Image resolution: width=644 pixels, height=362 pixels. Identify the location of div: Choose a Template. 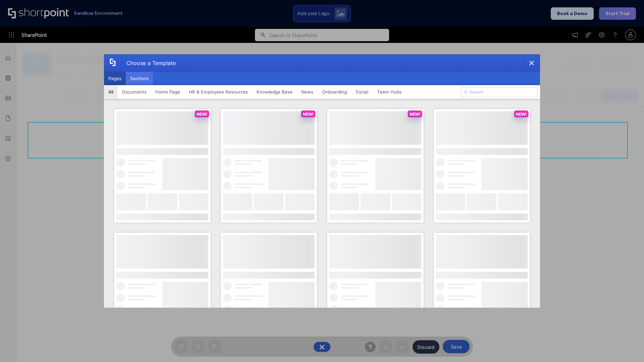
(148, 63).